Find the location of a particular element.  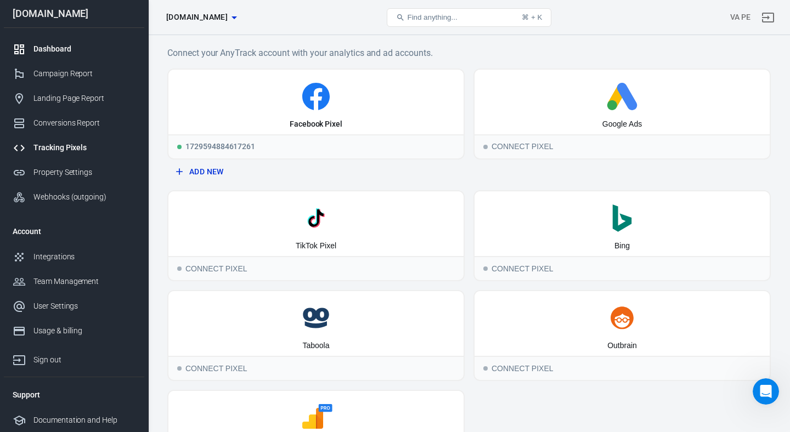

a: Property Settings is located at coordinates (74, 172).